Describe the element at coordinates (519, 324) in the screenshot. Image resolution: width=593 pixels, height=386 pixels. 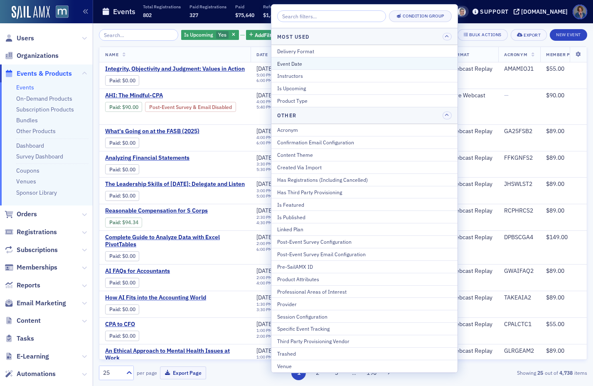
I see `div: CPALCTC1` at that location.